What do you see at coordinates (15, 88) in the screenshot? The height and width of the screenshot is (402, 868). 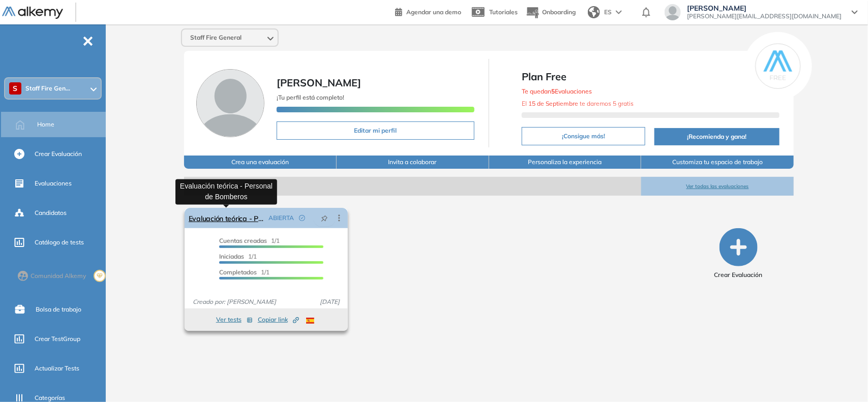 I see `span: S` at bounding box center [15, 88].